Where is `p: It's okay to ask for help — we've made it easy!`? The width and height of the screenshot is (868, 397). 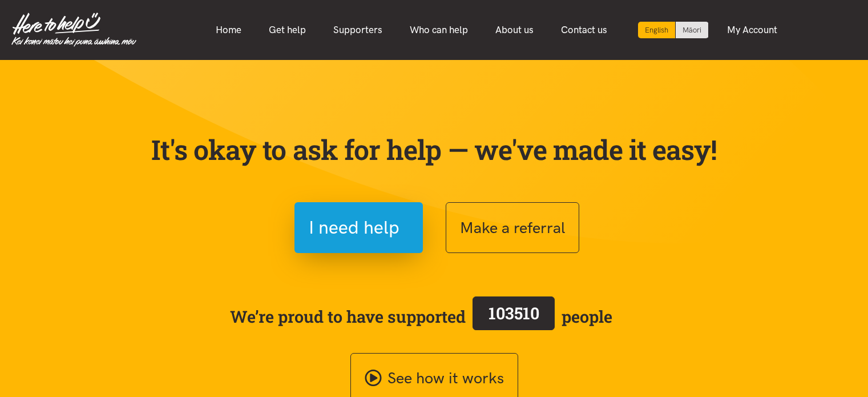 p: It's okay to ask for help — we've made it easy! is located at coordinates (434, 150).